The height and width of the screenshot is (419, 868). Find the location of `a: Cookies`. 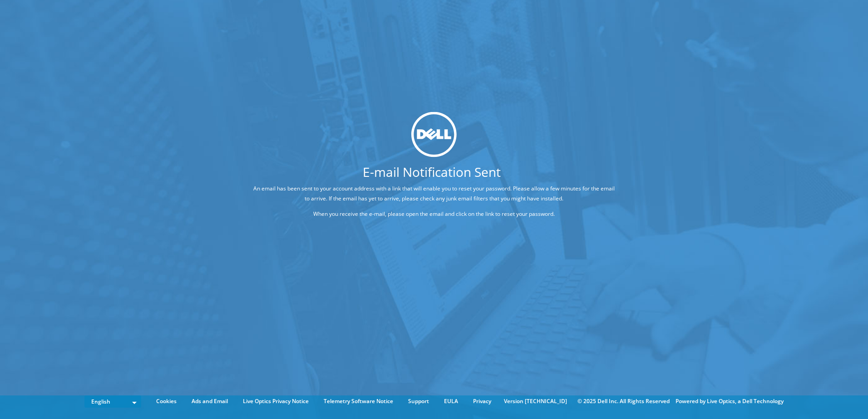

a: Cookies is located at coordinates (166, 401).